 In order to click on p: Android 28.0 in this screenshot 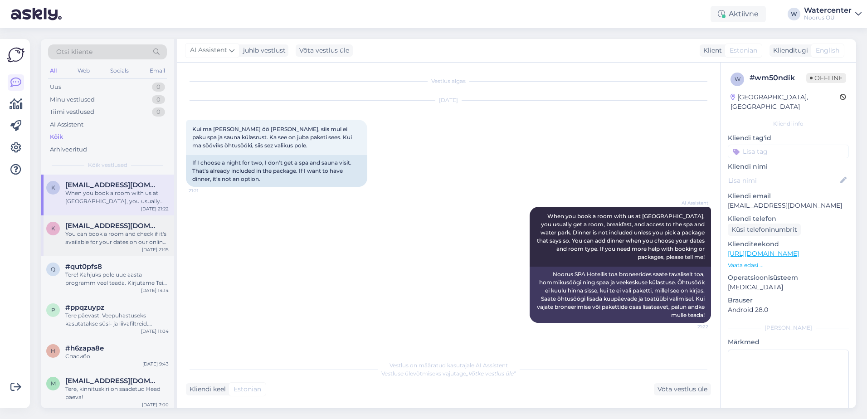, I will do `click(788, 310)`.